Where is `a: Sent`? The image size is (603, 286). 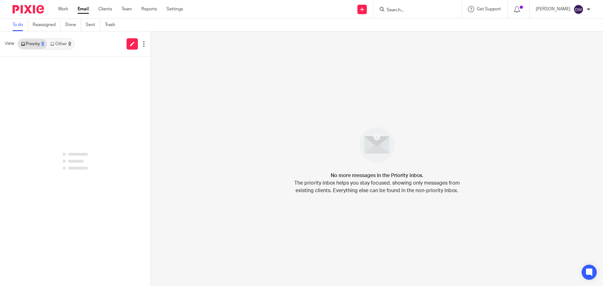 a: Sent is located at coordinates (93, 25).